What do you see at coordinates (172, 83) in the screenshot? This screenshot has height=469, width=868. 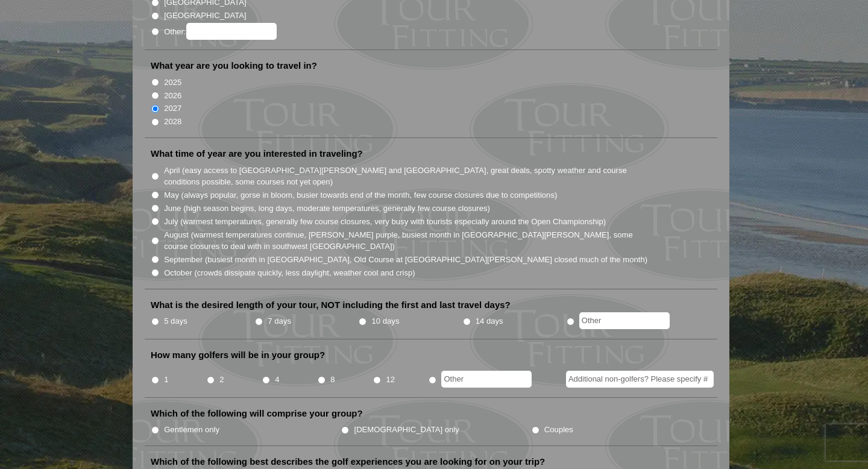 I see `label: 2025` at bounding box center [172, 83].